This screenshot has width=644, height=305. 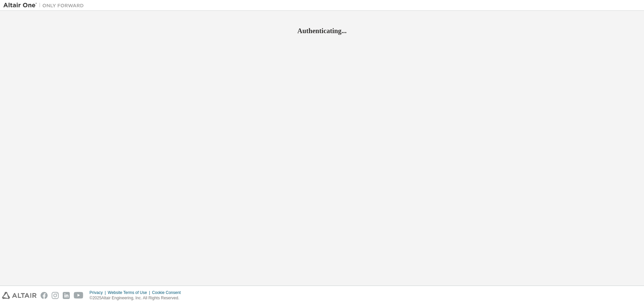 I want to click on img: altair_logo.svg, so click(x=19, y=296).